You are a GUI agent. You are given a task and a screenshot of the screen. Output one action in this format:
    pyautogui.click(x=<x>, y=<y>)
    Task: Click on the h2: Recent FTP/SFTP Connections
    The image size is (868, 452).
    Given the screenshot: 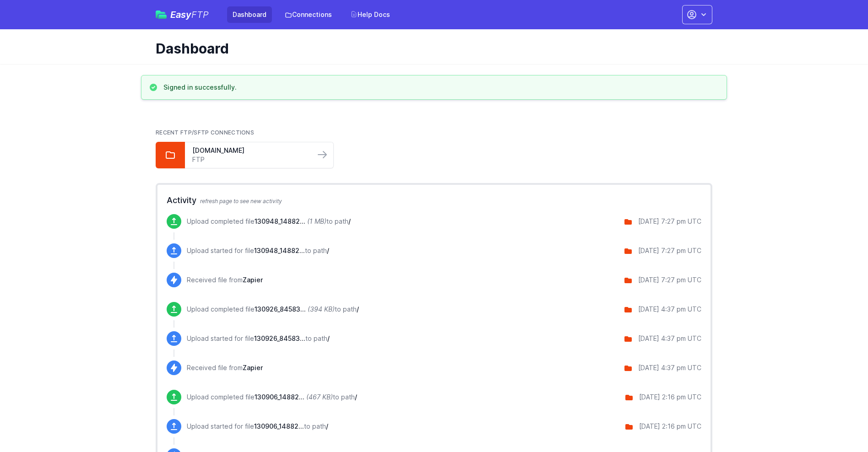 What is the action you would take?
    pyautogui.click(x=434, y=133)
    